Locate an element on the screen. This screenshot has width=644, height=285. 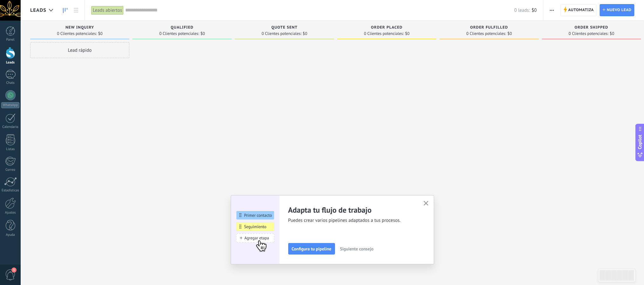
div: Calendario is located at coordinates (10, 127).